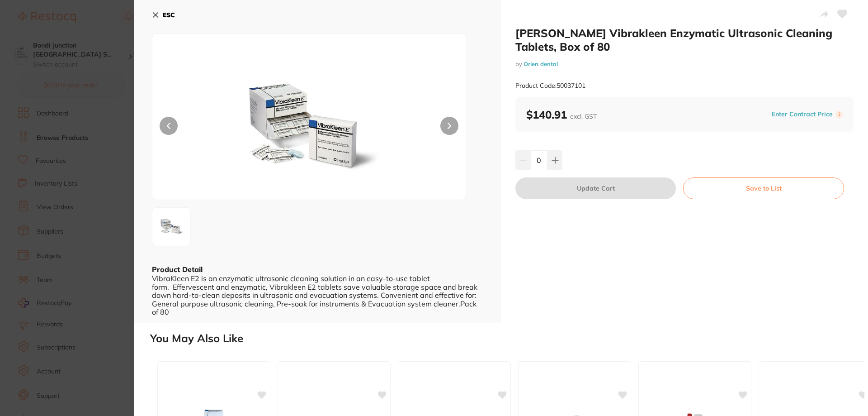  I want to click on span: excl. GST, so click(583, 116).